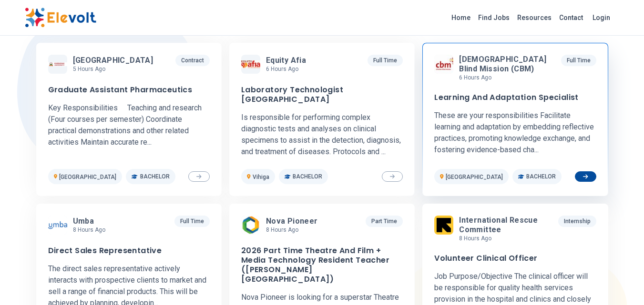 The image size is (644, 305). Describe the element at coordinates (84, 222) in the screenshot. I see `span: Umba` at that location.